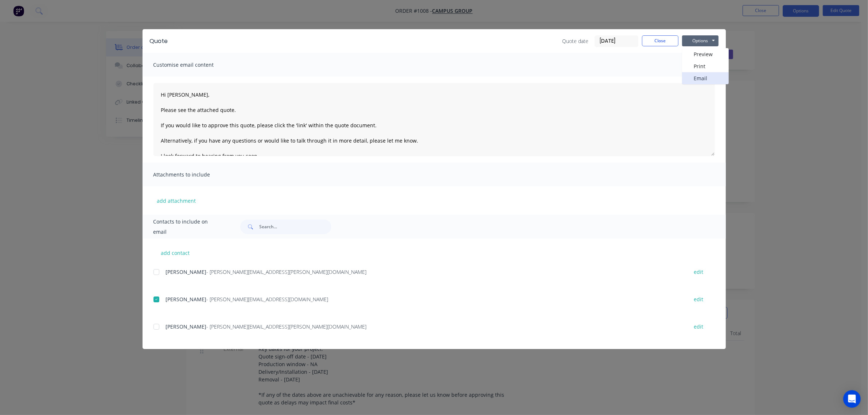  Describe the element at coordinates (296, 227) in the screenshot. I see `input: Search...` at that location.